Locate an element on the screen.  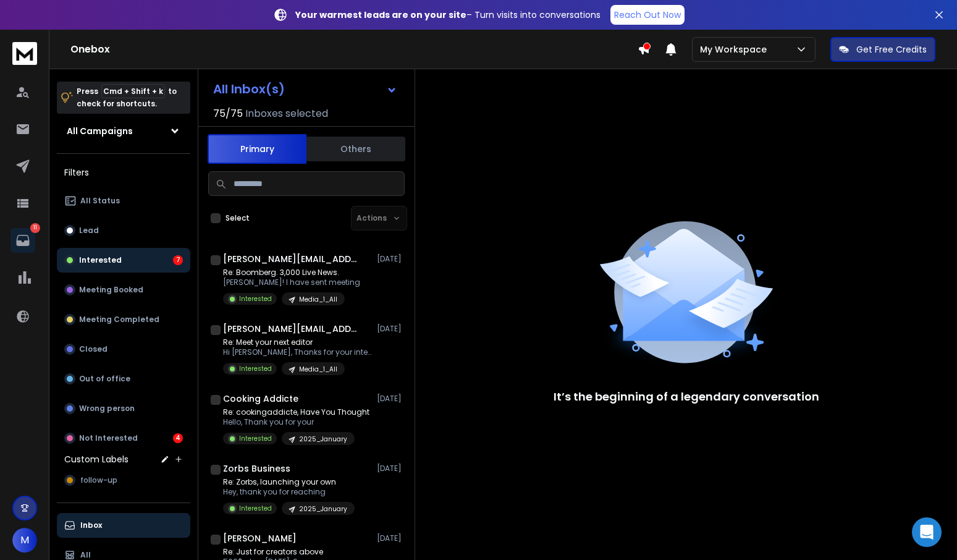
p: Not Interested is located at coordinates (108, 438).